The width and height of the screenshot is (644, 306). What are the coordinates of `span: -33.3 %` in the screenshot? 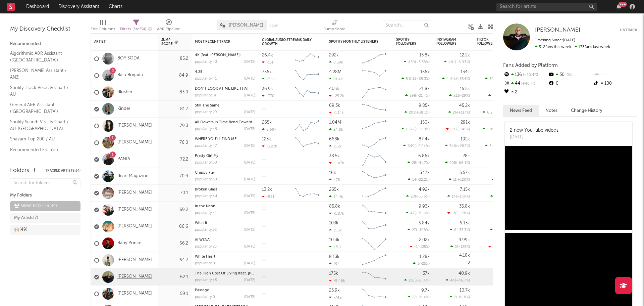 It's located at (463, 230).